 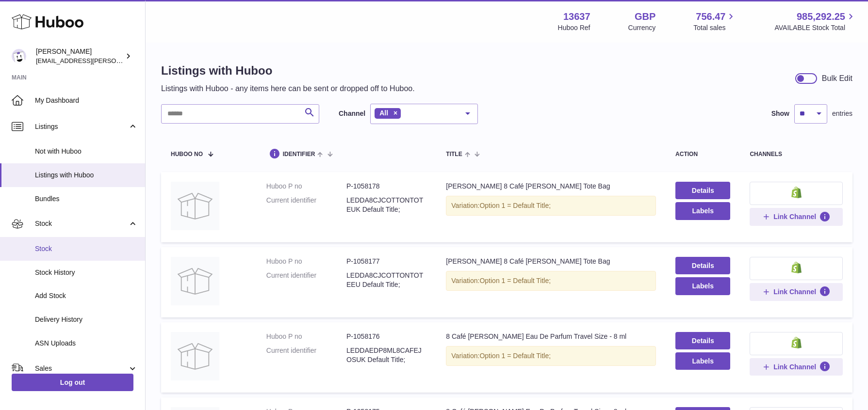 I want to click on dd: LEDDA8CJCOTTONTOTEEU Default Title;, so click(x=387, y=281).